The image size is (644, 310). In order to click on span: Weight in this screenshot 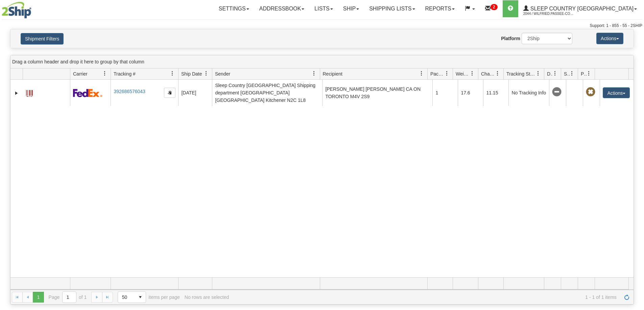, I will do `click(463, 74)`.